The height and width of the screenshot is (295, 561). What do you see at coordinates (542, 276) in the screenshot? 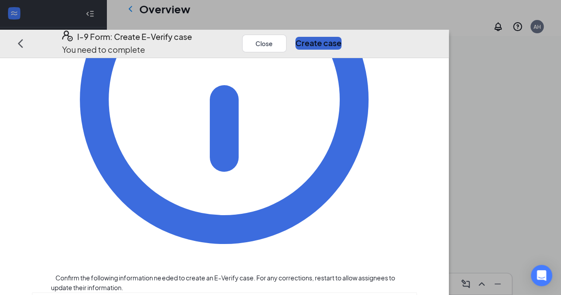
I see `div: Open Intercom Messenger` at bounding box center [542, 276].